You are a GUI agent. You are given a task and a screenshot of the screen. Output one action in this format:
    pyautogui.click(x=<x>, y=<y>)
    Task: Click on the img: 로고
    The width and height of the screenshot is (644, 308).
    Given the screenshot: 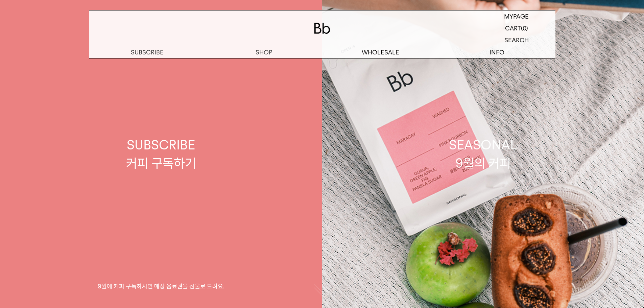 What is the action you would take?
    pyautogui.click(x=322, y=28)
    